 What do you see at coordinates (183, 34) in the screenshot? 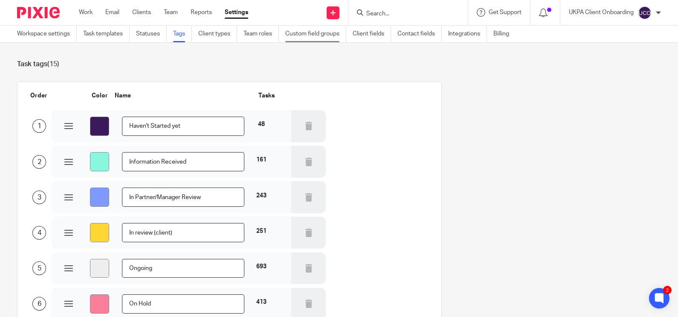
I see `a: Tags` at bounding box center [183, 34].